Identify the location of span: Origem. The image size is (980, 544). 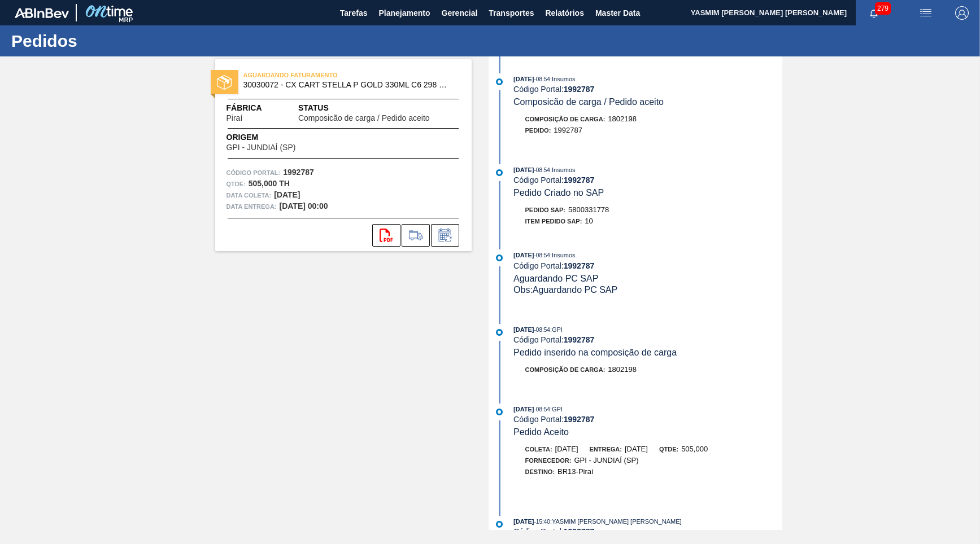
(277, 137).